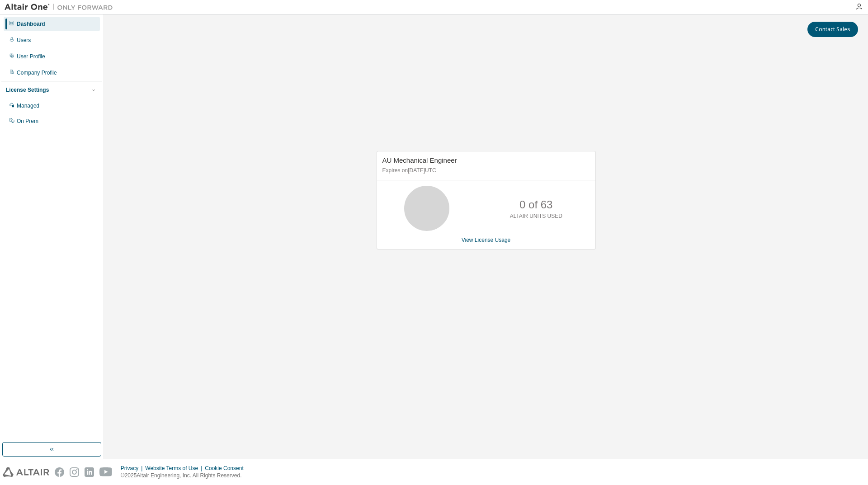  What do you see at coordinates (74, 472) in the screenshot?
I see `img: instagram.svg` at bounding box center [74, 472].